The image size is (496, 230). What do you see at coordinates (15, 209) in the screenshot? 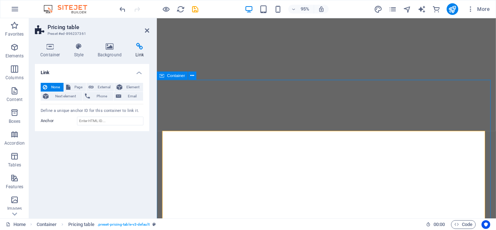
I see `p: Images` at bounding box center [15, 209].